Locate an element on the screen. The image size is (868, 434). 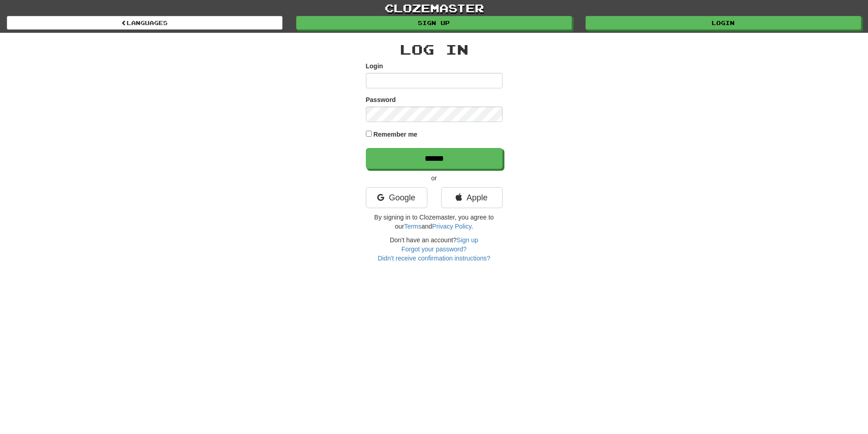
div: Don't have an account? is located at coordinates (434, 249).